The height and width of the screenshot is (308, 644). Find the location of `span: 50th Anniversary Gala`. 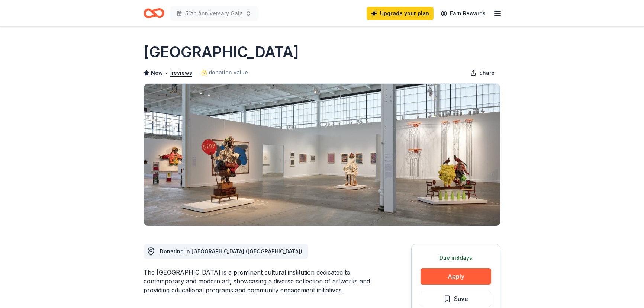

span: 50th Anniversary Gala is located at coordinates (214, 14).